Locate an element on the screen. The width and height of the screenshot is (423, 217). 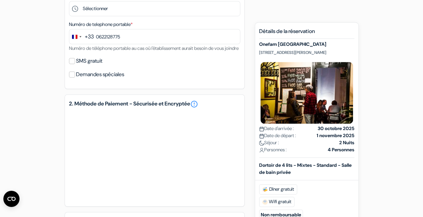
strong: 4 Personnes is located at coordinates (341, 149).